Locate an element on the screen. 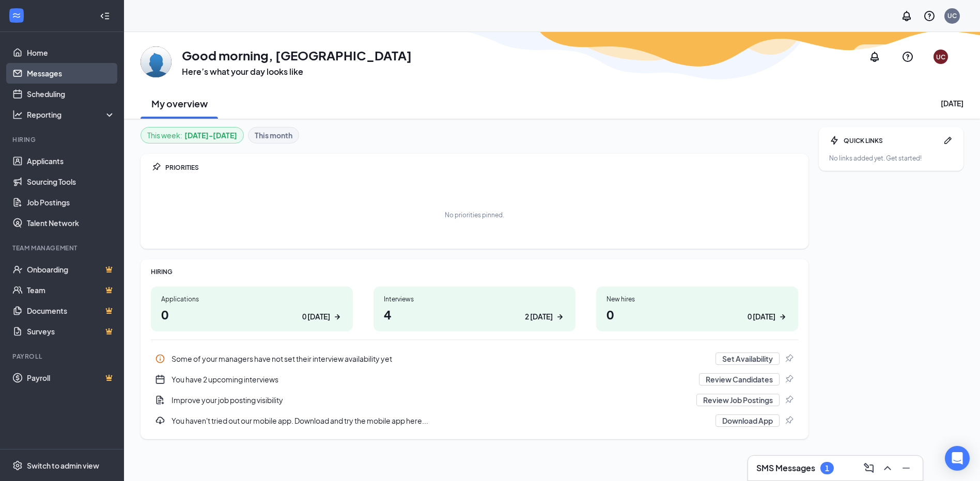 This screenshot has width=980, height=481. a: Applicants is located at coordinates (71, 161).